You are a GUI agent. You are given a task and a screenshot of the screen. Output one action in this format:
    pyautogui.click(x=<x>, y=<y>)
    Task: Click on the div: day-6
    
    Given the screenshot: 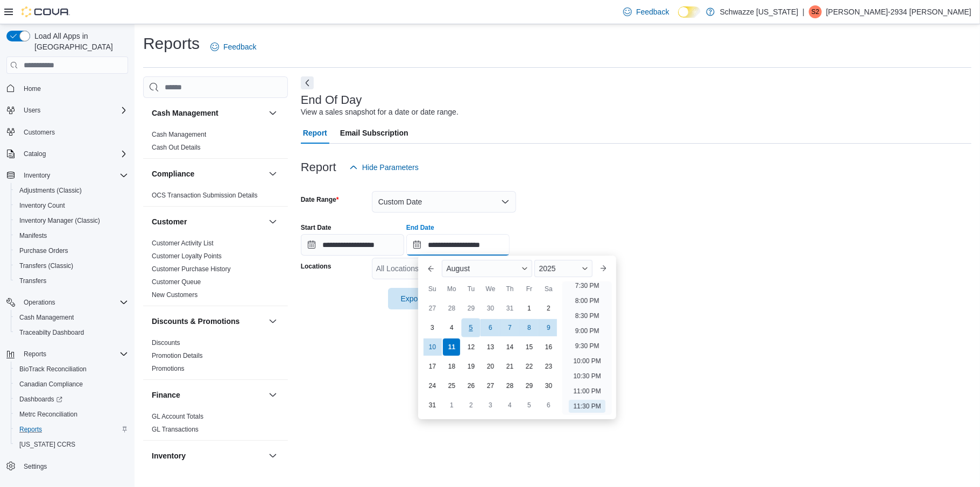 What is the action you would take?
    pyautogui.click(x=548, y=406)
    